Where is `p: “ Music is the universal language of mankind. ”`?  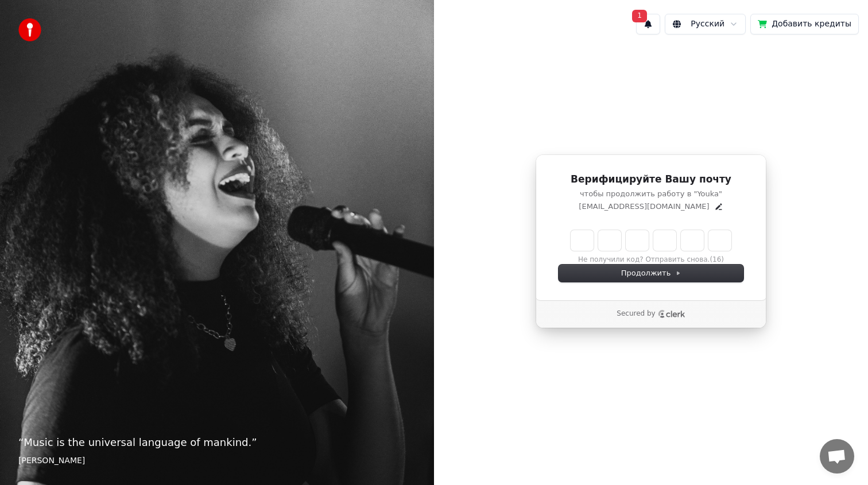 p: “ Music is the universal language of mankind. ” is located at coordinates (217, 443).